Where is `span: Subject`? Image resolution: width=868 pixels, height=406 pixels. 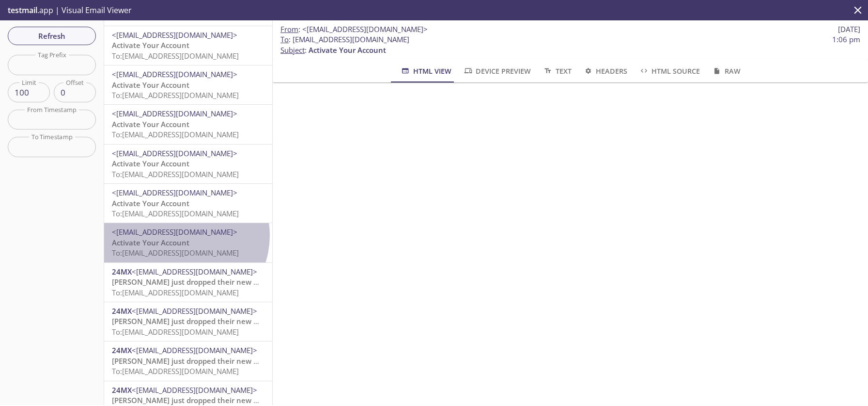 span: Subject is located at coordinates (293, 50).